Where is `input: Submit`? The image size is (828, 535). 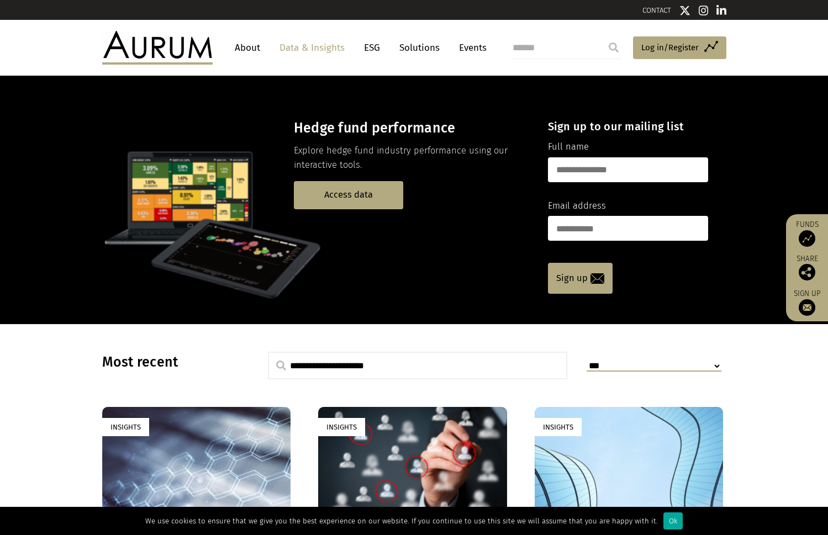
input: Submit is located at coordinates (613, 47).